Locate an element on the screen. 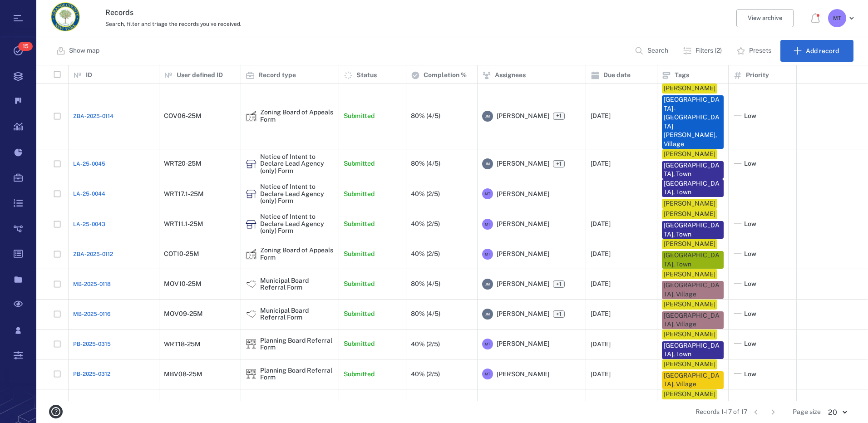 The width and height of the screenshot is (868, 423). span: ZBA-2025-0114 is located at coordinates (93, 116).